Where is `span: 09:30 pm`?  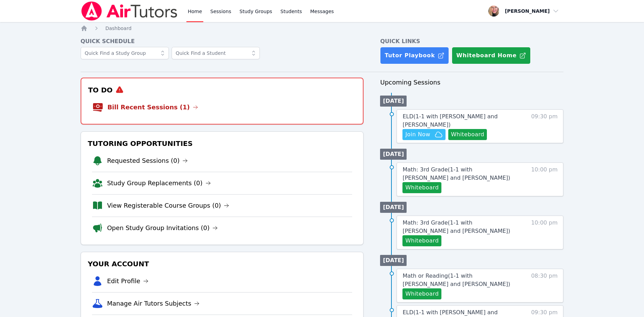
span: 09:30 pm is located at coordinates (544, 126).